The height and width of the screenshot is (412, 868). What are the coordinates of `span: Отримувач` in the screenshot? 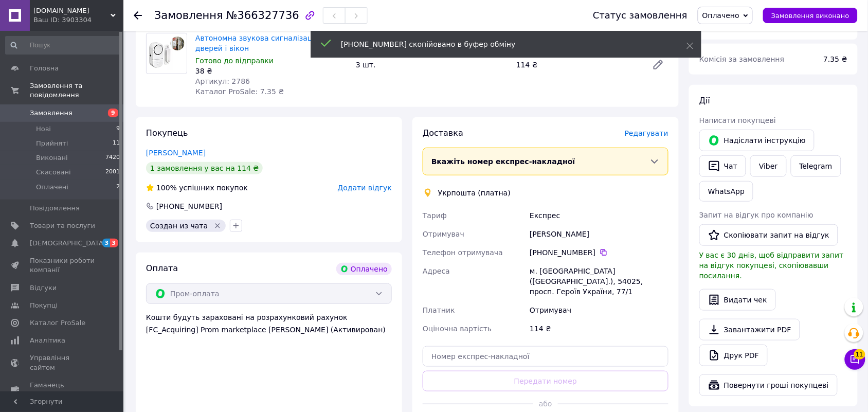 It's located at (444, 234).